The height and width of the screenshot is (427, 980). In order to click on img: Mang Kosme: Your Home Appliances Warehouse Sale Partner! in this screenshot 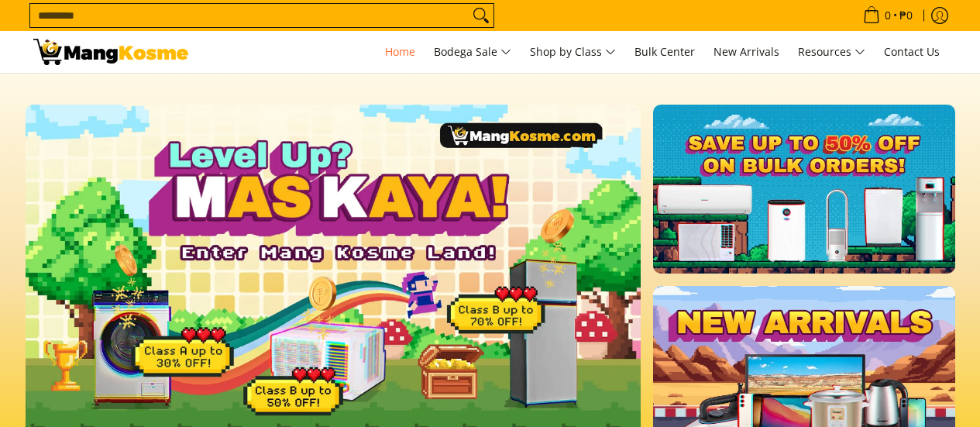, I will do `click(111, 52)`.